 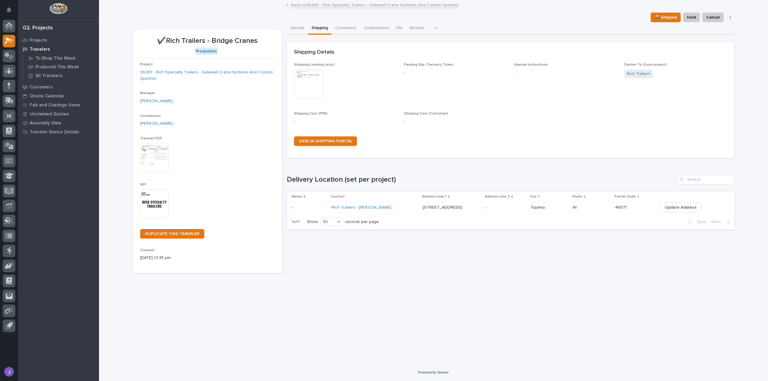 What do you see at coordinates (47, 96) in the screenshot?
I see `p: Onsite Calendar` at bounding box center [47, 96].